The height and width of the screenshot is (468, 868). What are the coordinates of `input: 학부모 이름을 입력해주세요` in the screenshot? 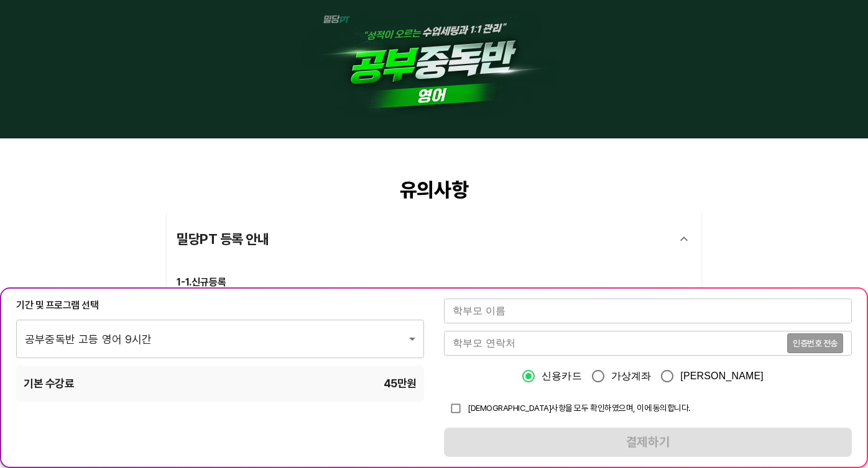 It's located at (647, 311).